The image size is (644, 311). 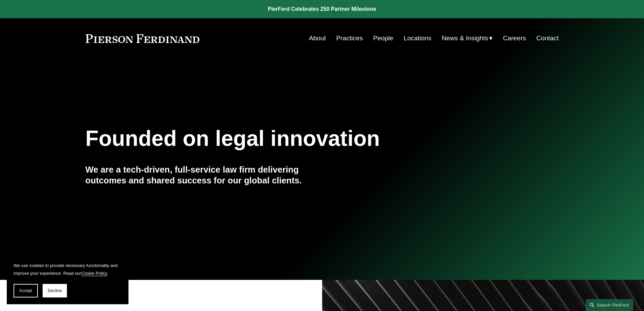 I want to click on span: Decline, so click(x=55, y=291).